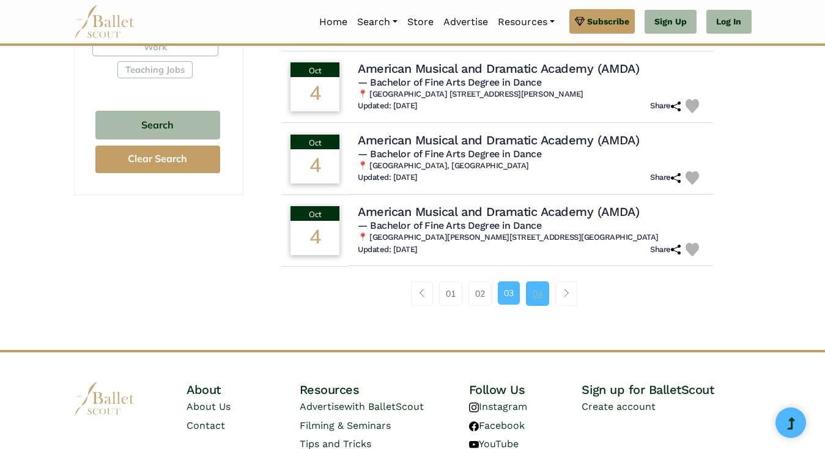 The width and height of the screenshot is (825, 449). I want to click on a: 02, so click(480, 294).